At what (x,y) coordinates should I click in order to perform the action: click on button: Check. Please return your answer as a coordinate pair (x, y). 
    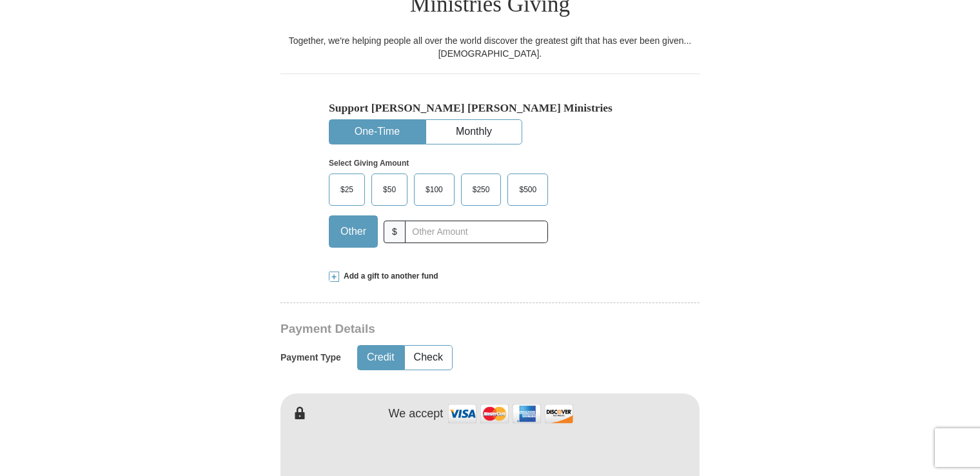
    Looking at the image, I should click on (428, 358).